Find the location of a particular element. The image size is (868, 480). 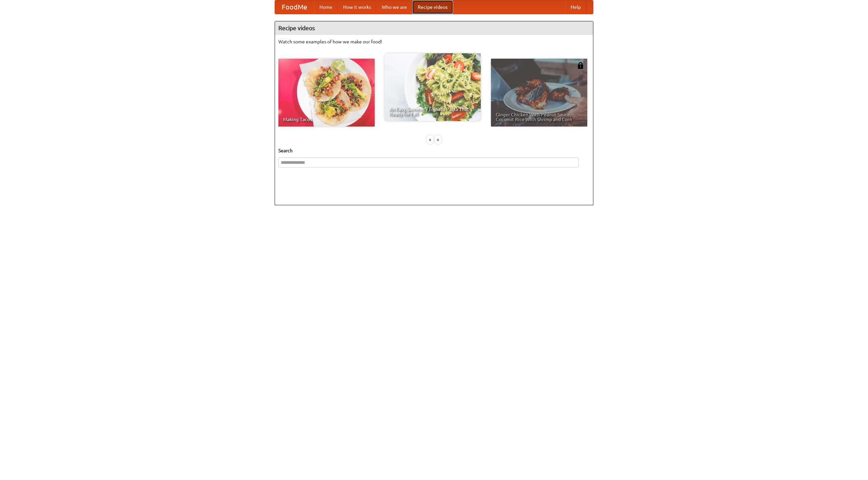

a: Recipe videos is located at coordinates (432, 7).